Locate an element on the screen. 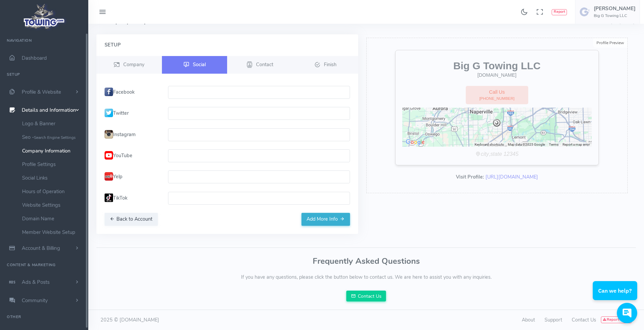  img: fb.png is located at coordinates (109, 91).